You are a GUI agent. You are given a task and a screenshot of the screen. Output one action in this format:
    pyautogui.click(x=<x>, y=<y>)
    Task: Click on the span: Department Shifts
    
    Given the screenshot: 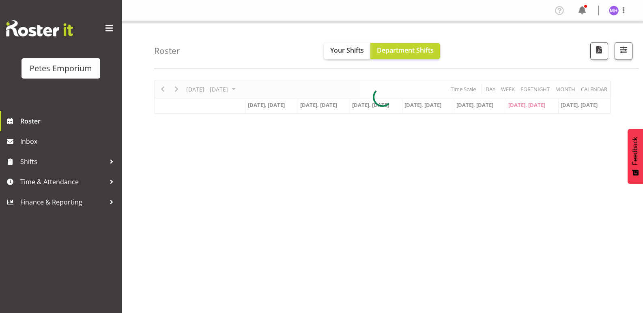 What is the action you would take?
    pyautogui.click(x=405, y=50)
    